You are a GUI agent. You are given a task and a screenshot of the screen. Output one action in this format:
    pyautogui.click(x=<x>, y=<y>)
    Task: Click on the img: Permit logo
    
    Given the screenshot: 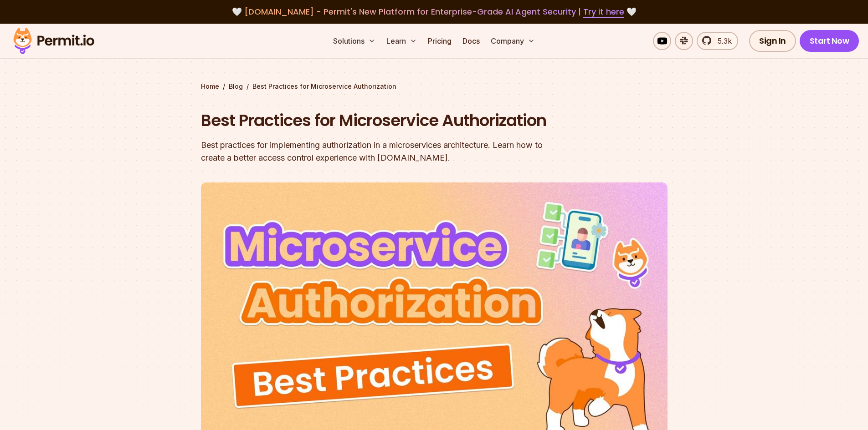 What is the action you would take?
    pyautogui.click(x=54, y=41)
    